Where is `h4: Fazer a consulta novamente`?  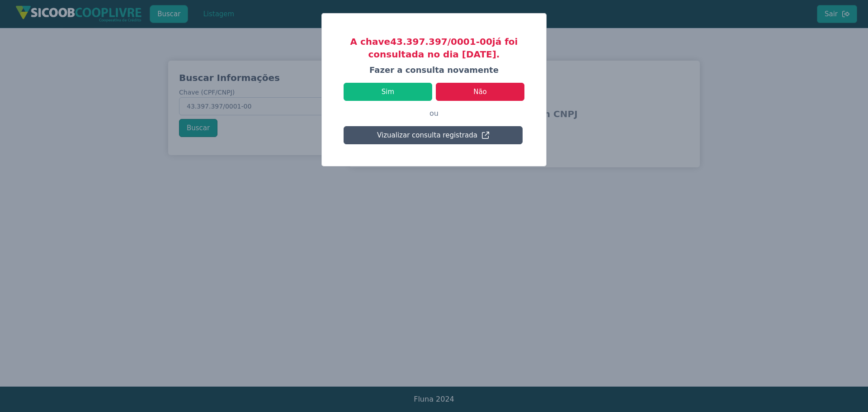 h4: Fazer a consulta novamente is located at coordinates (434, 70).